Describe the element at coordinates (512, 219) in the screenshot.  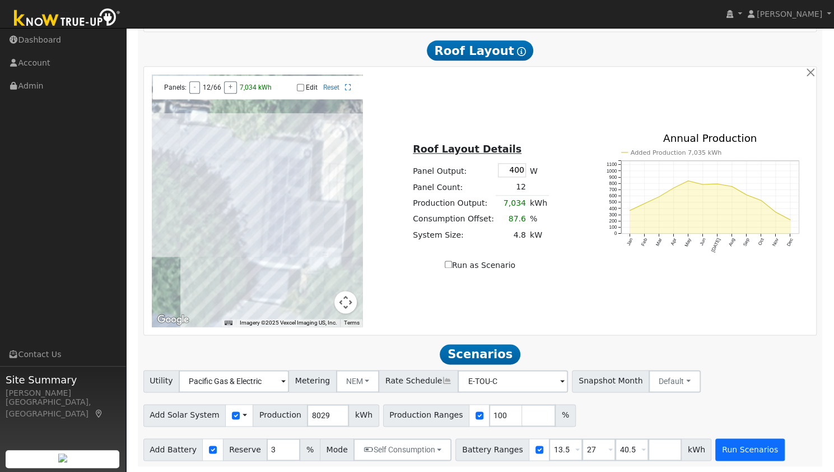
I see `td: 87.6` at that location.